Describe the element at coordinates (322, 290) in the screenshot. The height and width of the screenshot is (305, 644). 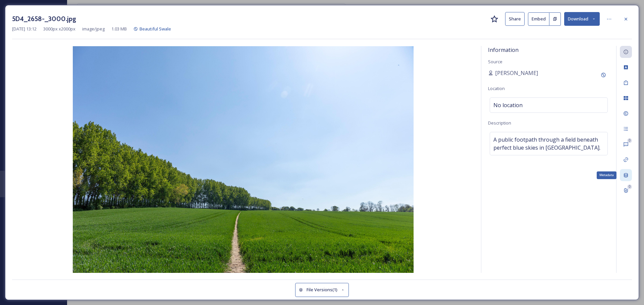
I see `button: File Versions(1)` at that location.